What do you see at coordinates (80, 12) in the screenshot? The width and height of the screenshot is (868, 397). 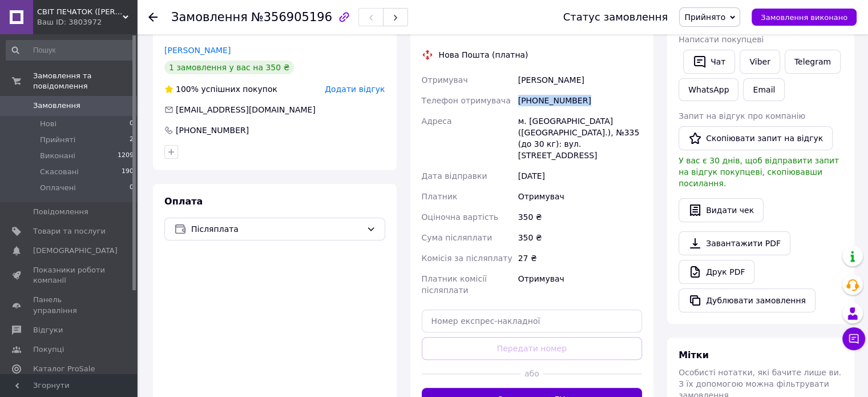 I see `span: СВІТ ПЕЧАТОК (ФОП Коваленко Є.С.)` at bounding box center [80, 12].